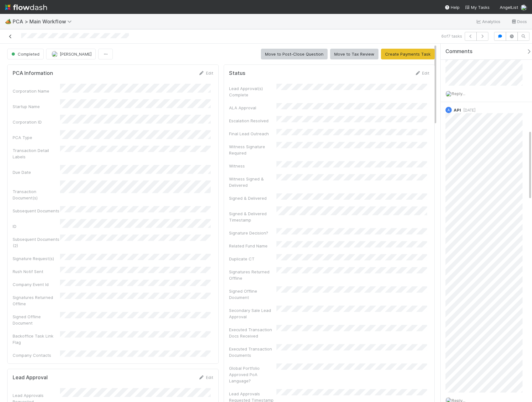 The height and width of the screenshot is (402, 532). Describe the element at coordinates (452, 7) in the screenshot. I see `div: Help` at that location.